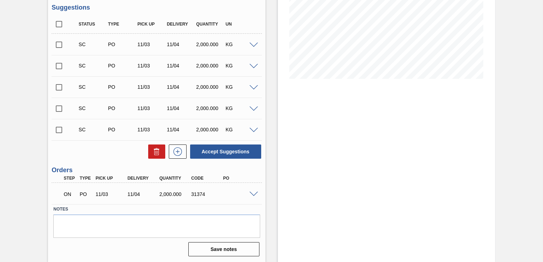  Describe the element at coordinates (224, 152) in the screenshot. I see `div: Accept Suggestions` at that location.